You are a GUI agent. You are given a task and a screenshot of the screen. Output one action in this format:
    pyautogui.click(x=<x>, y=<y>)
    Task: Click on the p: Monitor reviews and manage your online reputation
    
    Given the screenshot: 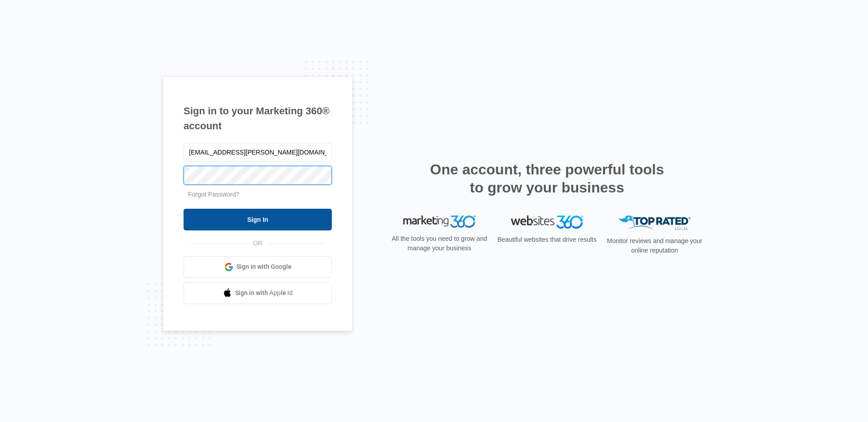 What is the action you would take?
    pyautogui.click(x=655, y=246)
    